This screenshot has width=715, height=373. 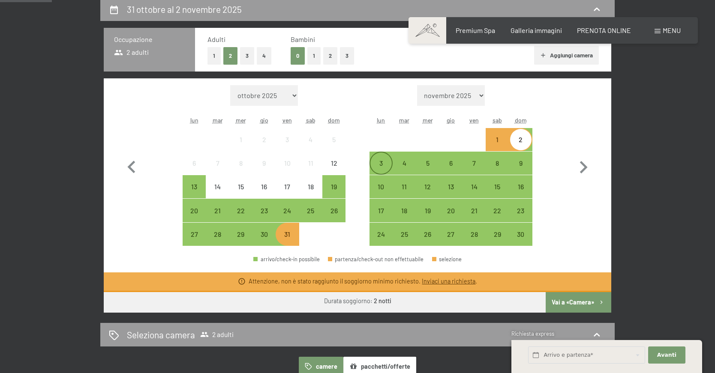 What do you see at coordinates (381, 234) in the screenshot?
I see `div: Mon Nov 24 2025` at bounding box center [381, 234].